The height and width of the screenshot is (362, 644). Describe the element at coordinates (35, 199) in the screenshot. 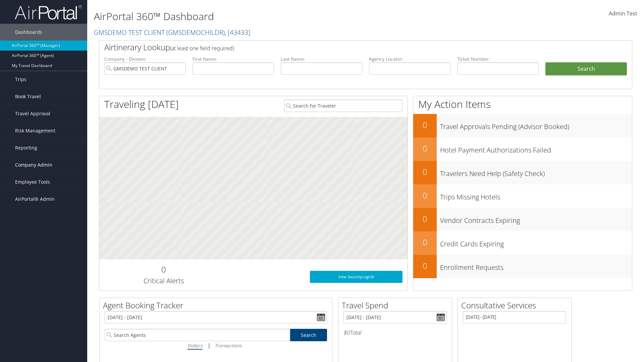

I see `span: AirPortal® Admin` at that location.